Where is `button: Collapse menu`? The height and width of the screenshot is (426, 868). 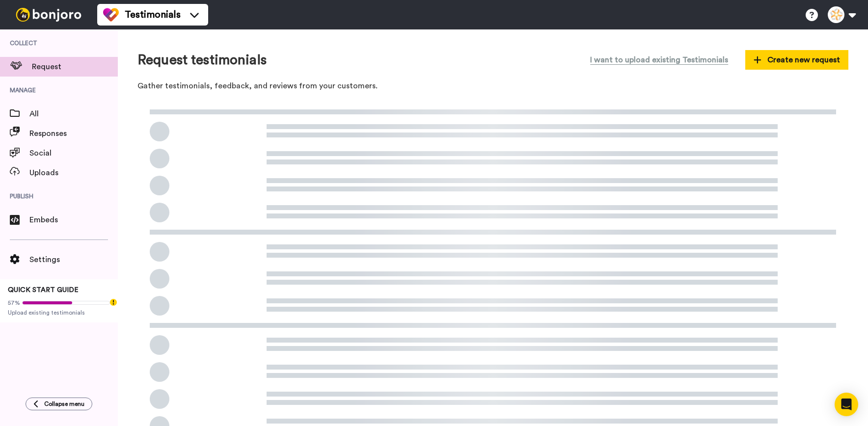
button: Collapse menu is located at coordinates (59, 404).